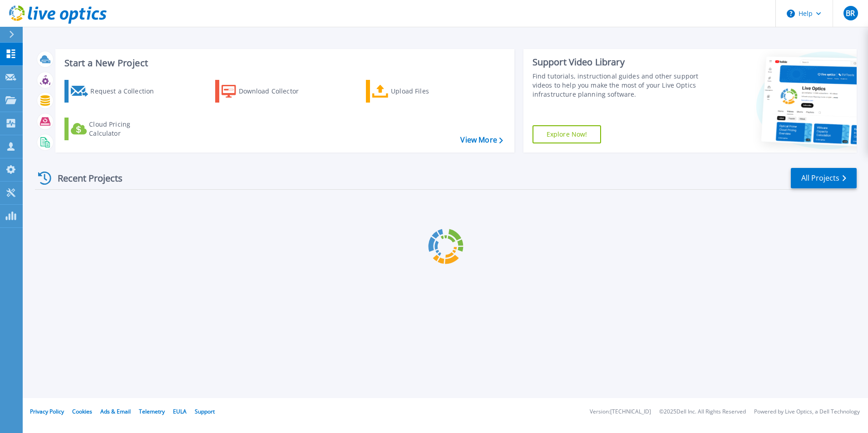 Image resolution: width=868 pixels, height=433 pixels. Describe the element at coordinates (851, 13) in the screenshot. I see `span: BR` at that location.